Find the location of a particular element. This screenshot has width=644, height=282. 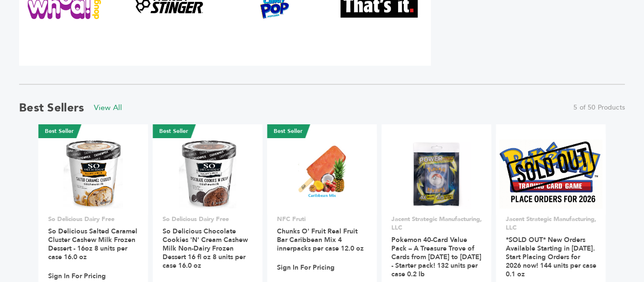

img: Chunks O' Fruit Real Fruit Bar Caribbean Mix 4 innerpacks per case 12.0 oz is located at coordinates (322, 174).